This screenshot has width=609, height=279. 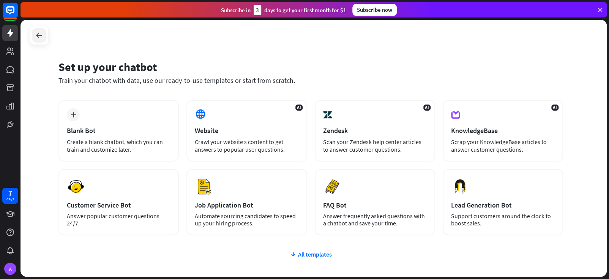 What do you see at coordinates (503, 220) in the screenshot?
I see `div: Support customers around the clock to boost sales.` at bounding box center [503, 220].